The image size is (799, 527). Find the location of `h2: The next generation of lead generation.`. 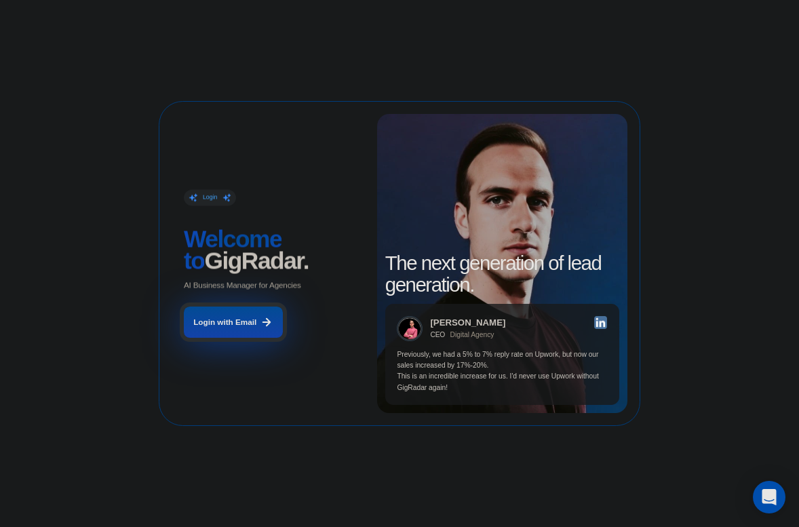

h2: The next generation of lead generation. is located at coordinates (502, 274).